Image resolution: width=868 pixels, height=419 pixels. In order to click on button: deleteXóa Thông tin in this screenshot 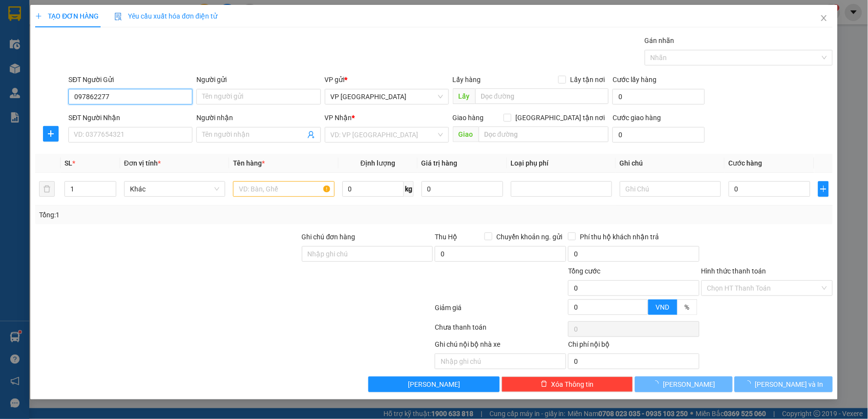, I will do `click(567, 384)`.